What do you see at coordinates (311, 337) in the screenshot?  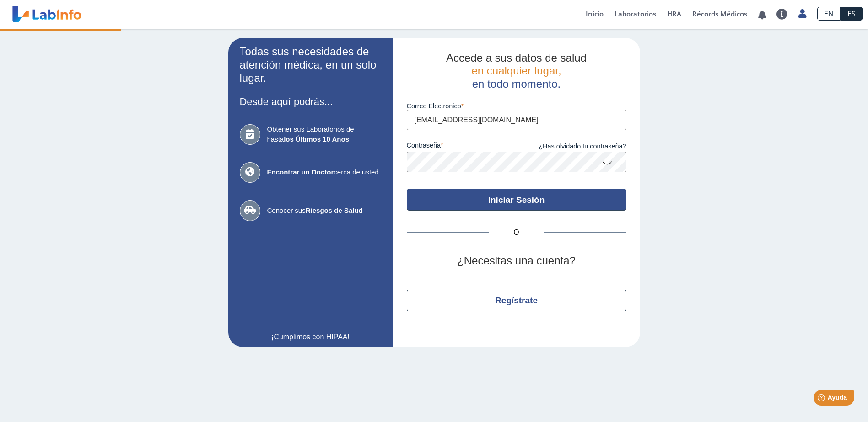 I see `a: ¡Cumplimos con HIPAA!` at bounding box center [311, 337].